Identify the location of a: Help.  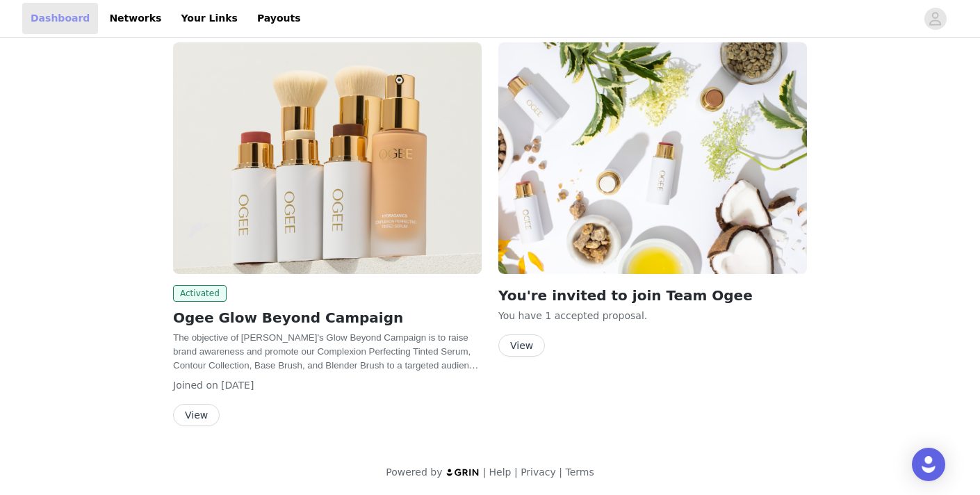
(500, 472).